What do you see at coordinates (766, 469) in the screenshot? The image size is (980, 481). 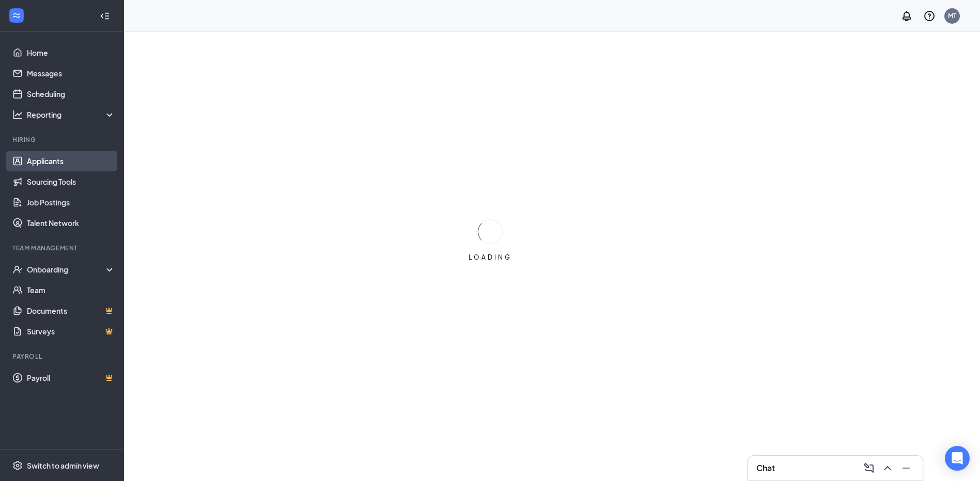 I see `h3: Chat` at bounding box center [766, 469].